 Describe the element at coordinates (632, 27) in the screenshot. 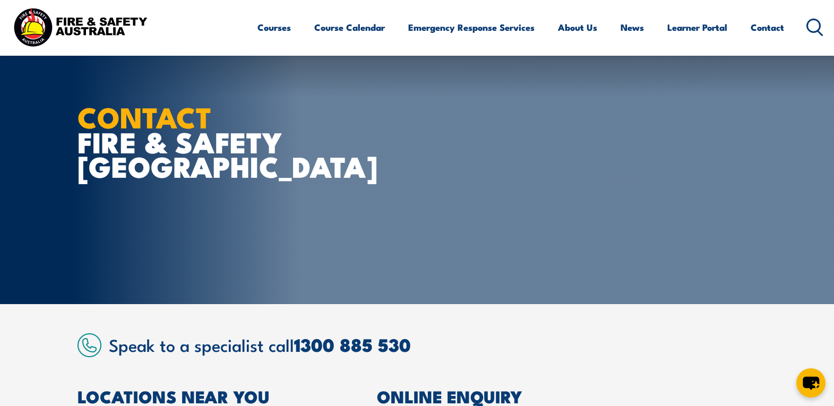

I see `a: News` at that location.